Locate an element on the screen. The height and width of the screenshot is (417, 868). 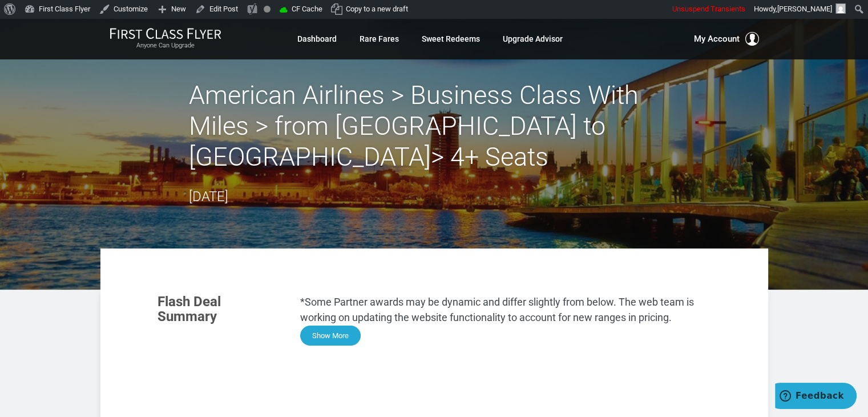
span: My Account is located at coordinates (717, 39).